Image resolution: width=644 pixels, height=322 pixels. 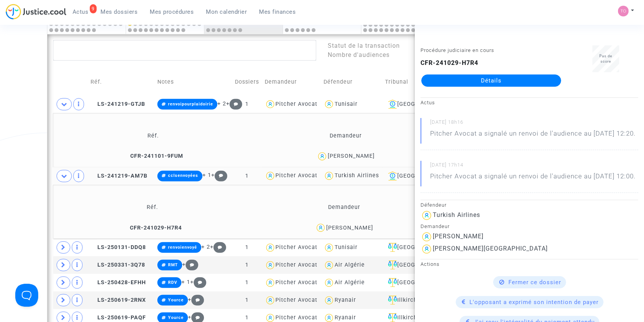 What do you see at coordinates (173, 265) in the screenshot?
I see `span: RMT` at bounding box center [173, 265].